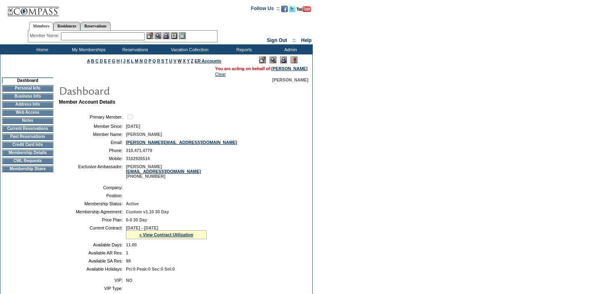  Describe the element at coordinates (92, 253) in the screenshot. I see `td: Available AR Res:` at that location.